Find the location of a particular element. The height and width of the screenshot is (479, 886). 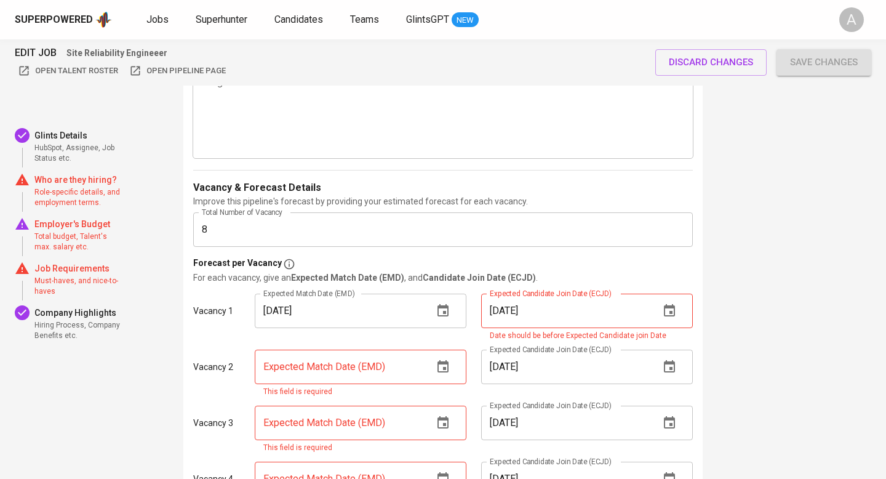

p: Company Highlights is located at coordinates (79, 312).